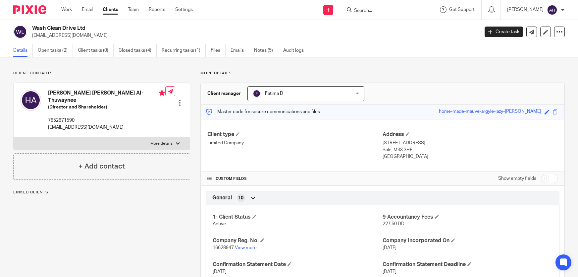 Image resolution: width=578 pixels, height=277 pixels. I want to click on a: Reports, so click(157, 10).